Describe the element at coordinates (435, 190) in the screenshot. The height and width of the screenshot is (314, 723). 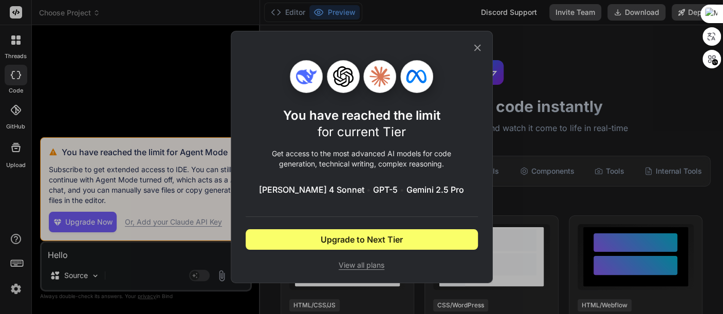
I see `span: Gemini 2.5 Pro` at that location.